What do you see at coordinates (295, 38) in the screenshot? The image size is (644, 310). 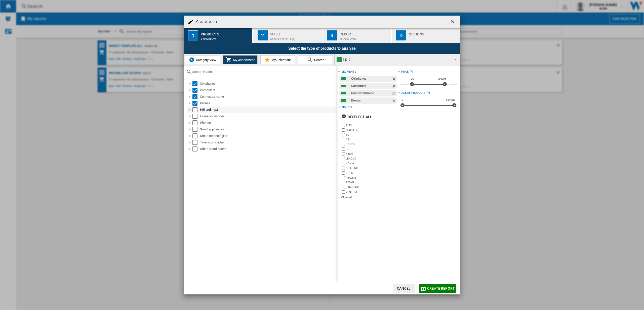 I see `div: Default profile (4)` at bounding box center [295, 38].